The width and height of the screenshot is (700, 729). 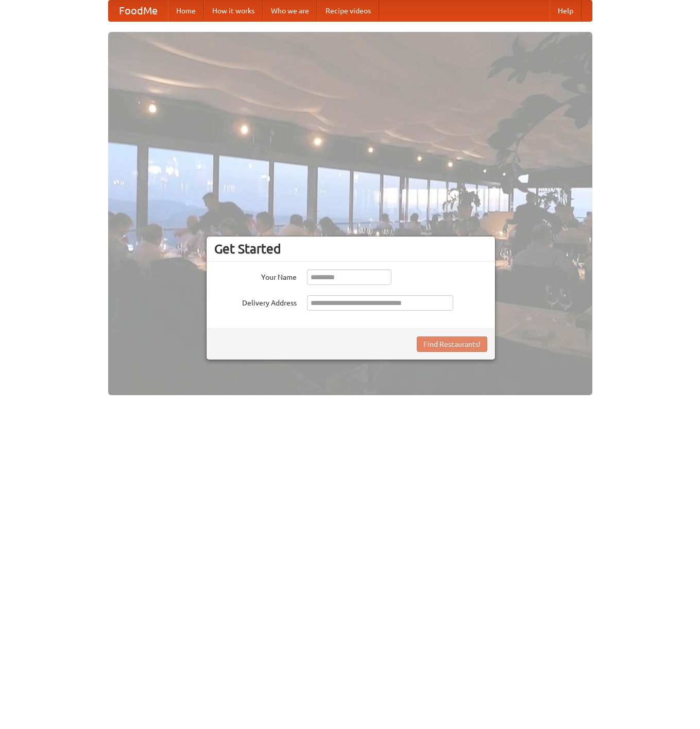 I want to click on a: FoodMe, so click(x=138, y=11).